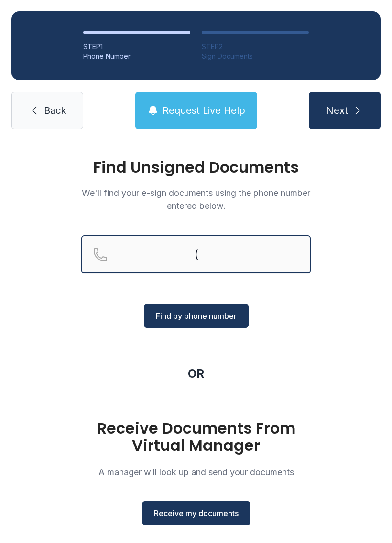  I want to click on span: Request Live Help, so click(204, 111).